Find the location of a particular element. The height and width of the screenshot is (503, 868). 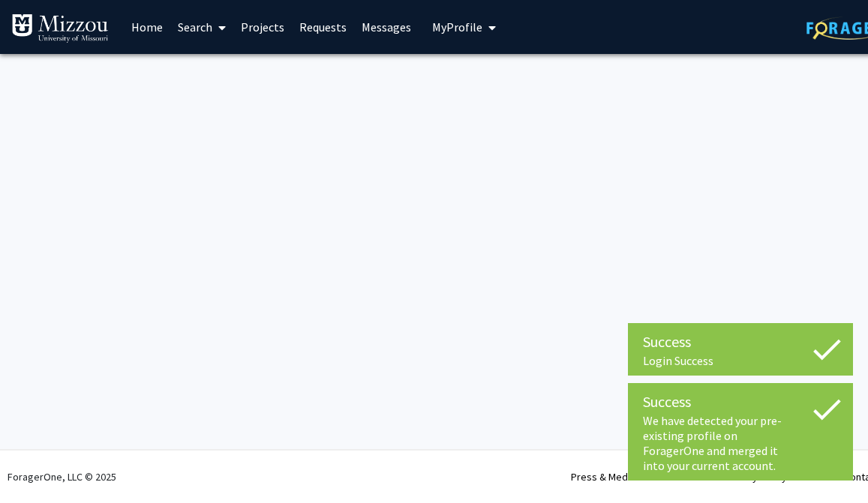

a: Press & Media is located at coordinates (603, 477).